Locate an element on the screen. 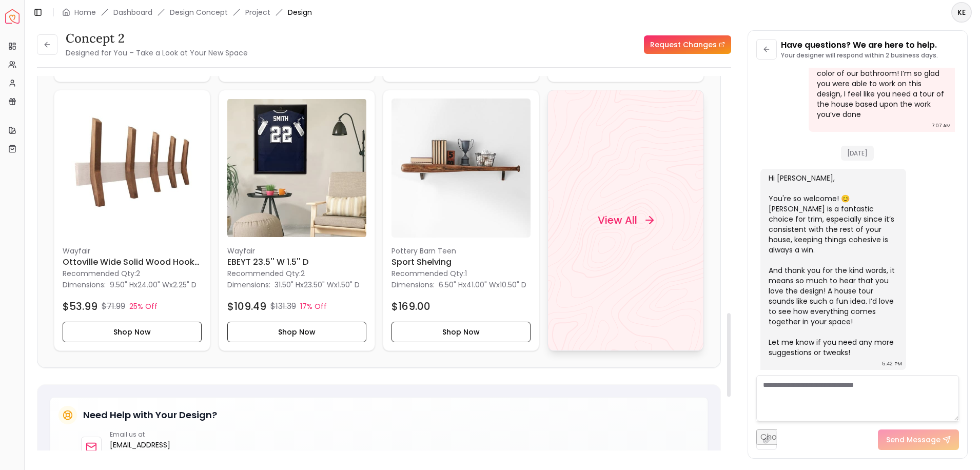  button: KE is located at coordinates (962, 13).